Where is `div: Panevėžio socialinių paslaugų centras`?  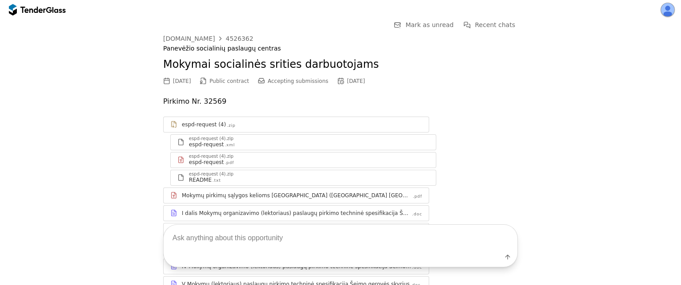 div: Panevėžio socialinių paslaugų centras is located at coordinates (340, 48).